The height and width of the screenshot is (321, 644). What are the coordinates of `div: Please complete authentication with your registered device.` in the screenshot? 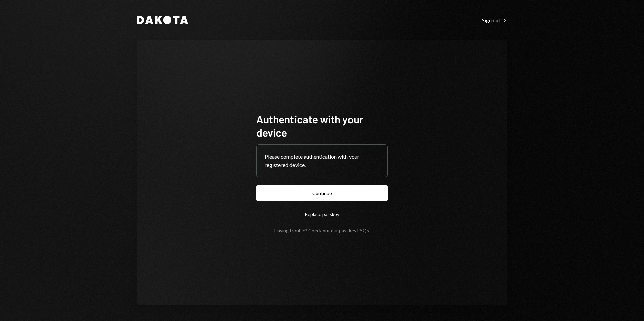 It's located at (322, 161).